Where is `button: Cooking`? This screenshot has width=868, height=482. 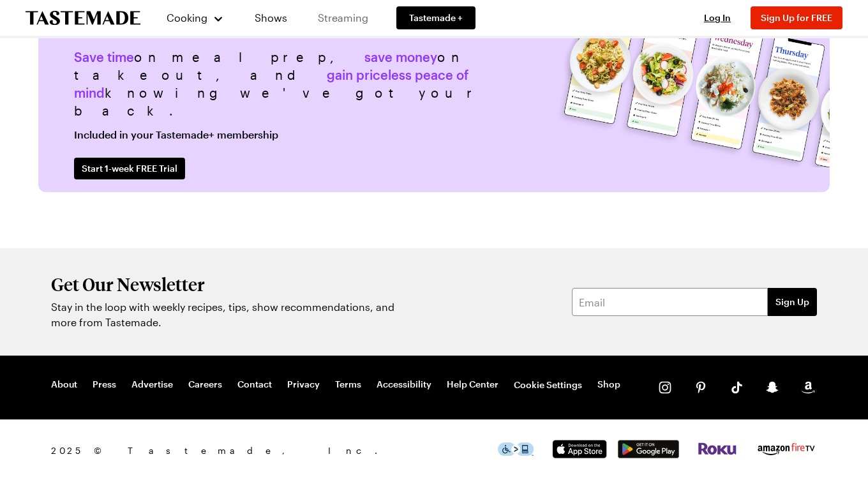
button: Cooking is located at coordinates (195, 18).